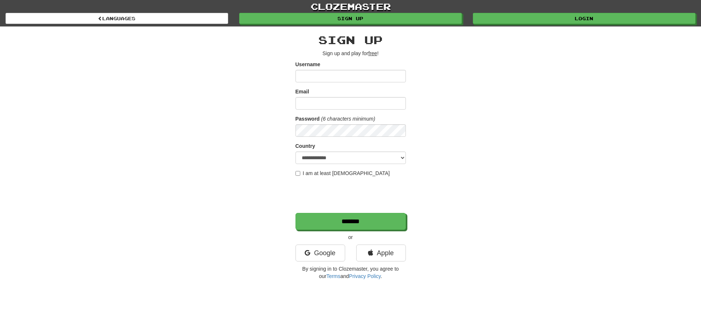 This screenshot has height=335, width=701. What do you see at coordinates (373, 53) in the screenshot?
I see `u: free` at bounding box center [373, 53].